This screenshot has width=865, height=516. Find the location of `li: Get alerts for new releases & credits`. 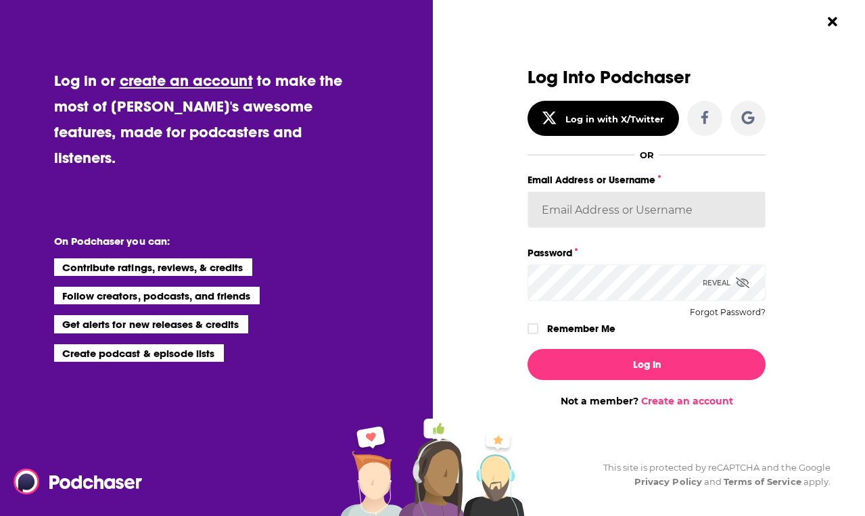

li: Get alerts for new releases & credits is located at coordinates (151, 324).